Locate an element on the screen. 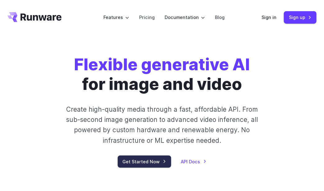 The image size is (324, 191). label: Features is located at coordinates (116, 17).